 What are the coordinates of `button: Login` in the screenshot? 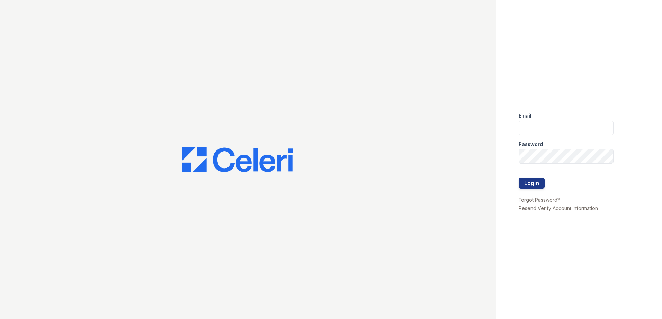 It's located at (532, 183).